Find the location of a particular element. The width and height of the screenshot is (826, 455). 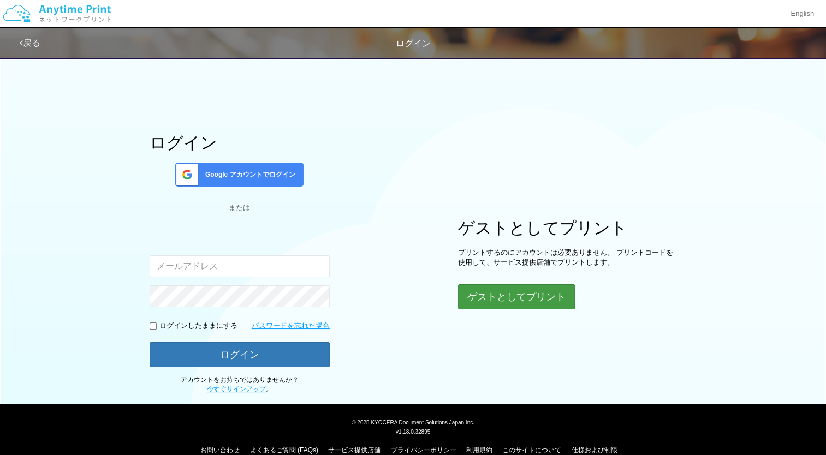

a: よくあるご質問 (FAQs) is located at coordinates (284, 450).